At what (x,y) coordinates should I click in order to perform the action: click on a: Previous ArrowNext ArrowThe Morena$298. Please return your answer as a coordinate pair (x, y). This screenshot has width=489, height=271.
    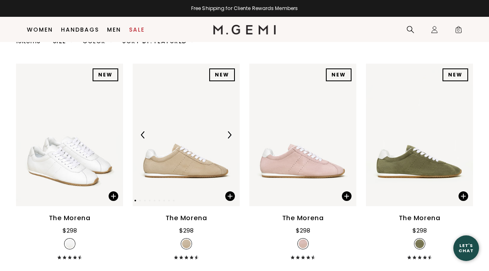
    Looking at the image, I should click on (186, 162).